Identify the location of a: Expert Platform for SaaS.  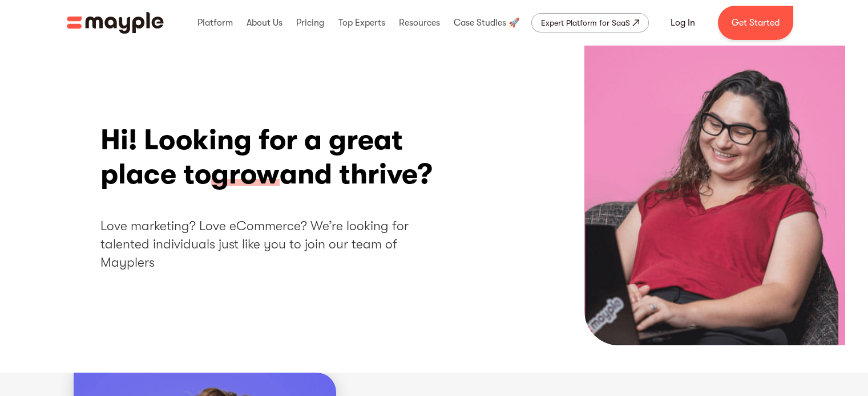
(590, 23).